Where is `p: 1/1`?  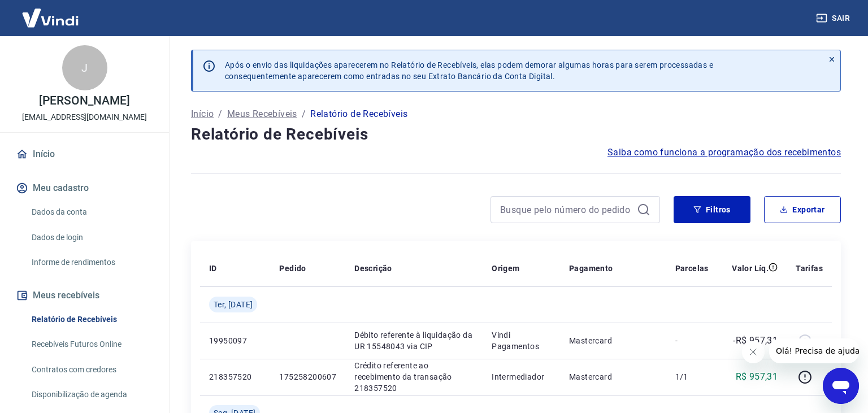 p: 1/1 is located at coordinates (692, 377).